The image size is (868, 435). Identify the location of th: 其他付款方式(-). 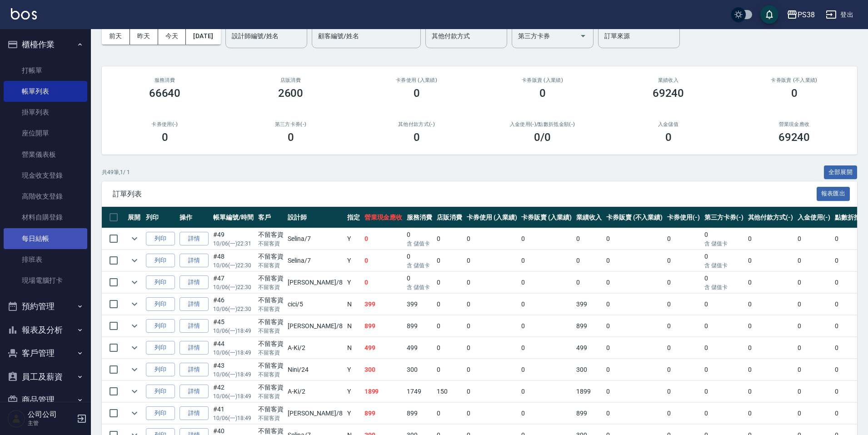
(771, 218).